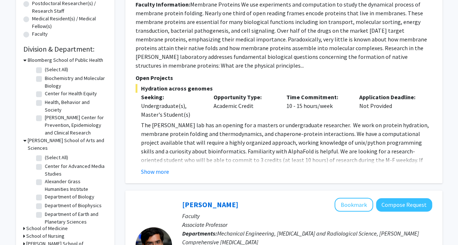 Image resolution: width=458 pixels, height=245 pixels. Describe the element at coordinates (284, 88) in the screenshot. I see `span: Hydration across genomes` at that location.